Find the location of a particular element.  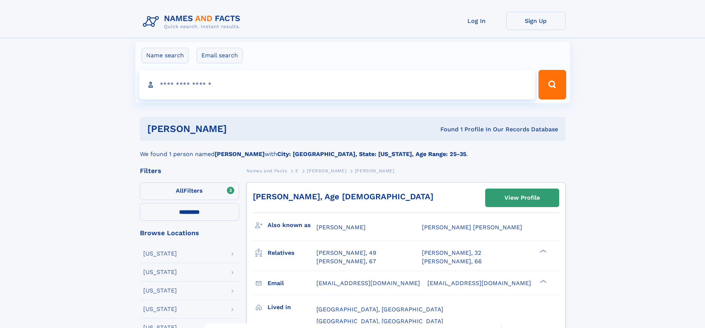

label: Name search is located at coordinates (165, 55).